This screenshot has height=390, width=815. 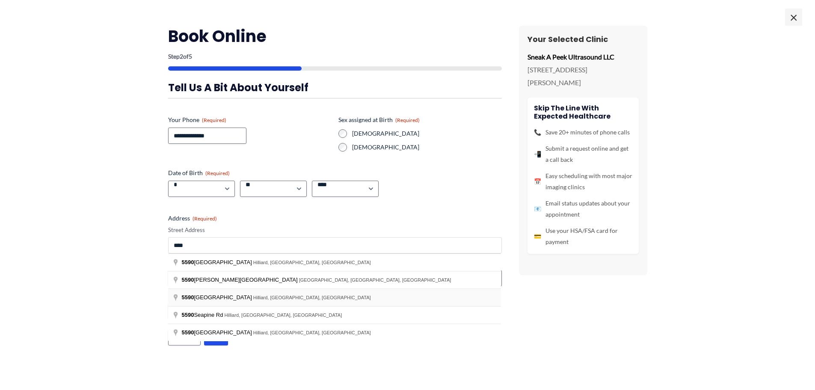 I want to click on li: Email status updates about your appointment, so click(x=583, y=209).